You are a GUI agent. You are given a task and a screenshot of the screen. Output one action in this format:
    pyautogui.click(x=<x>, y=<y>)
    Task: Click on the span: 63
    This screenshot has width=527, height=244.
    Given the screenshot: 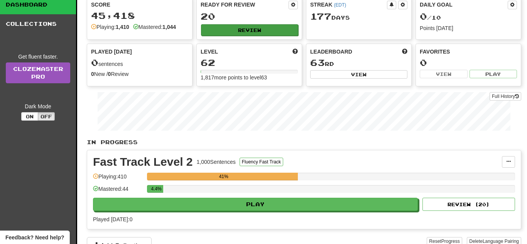 What is the action you would take?
    pyautogui.click(x=318, y=63)
    